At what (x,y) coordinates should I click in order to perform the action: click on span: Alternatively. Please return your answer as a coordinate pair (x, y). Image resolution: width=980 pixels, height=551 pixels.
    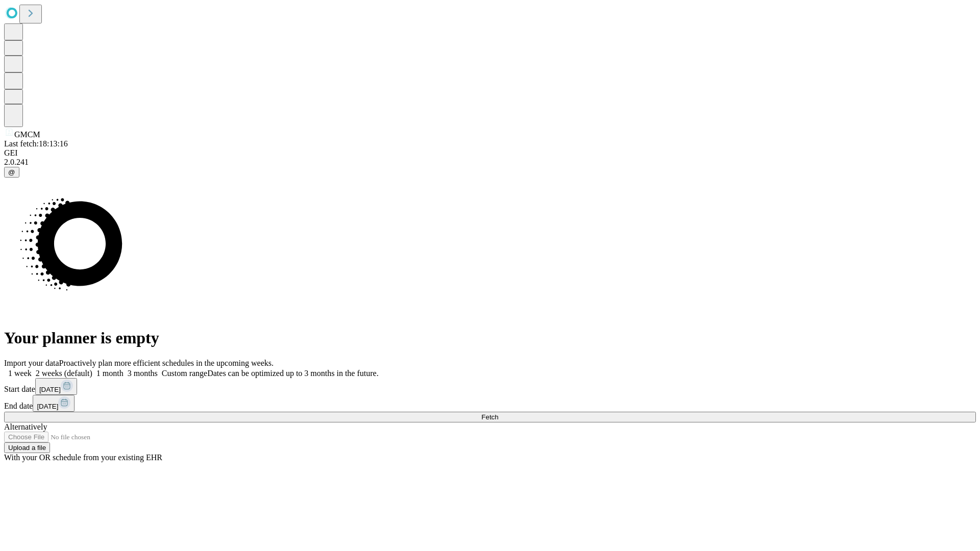
    Looking at the image, I should click on (25, 426).